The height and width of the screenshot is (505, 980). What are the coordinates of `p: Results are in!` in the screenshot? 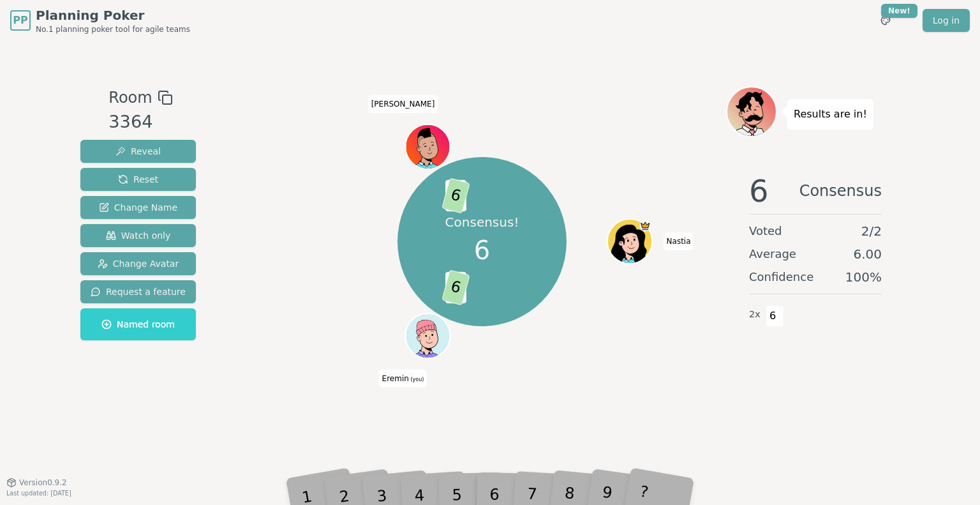 It's located at (830, 114).